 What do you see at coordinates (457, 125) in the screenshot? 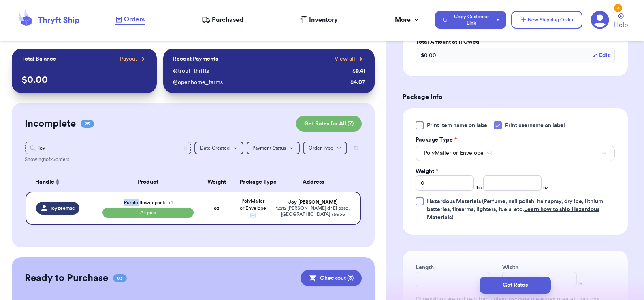
I see `span: Print item name on label` at bounding box center [457, 125].